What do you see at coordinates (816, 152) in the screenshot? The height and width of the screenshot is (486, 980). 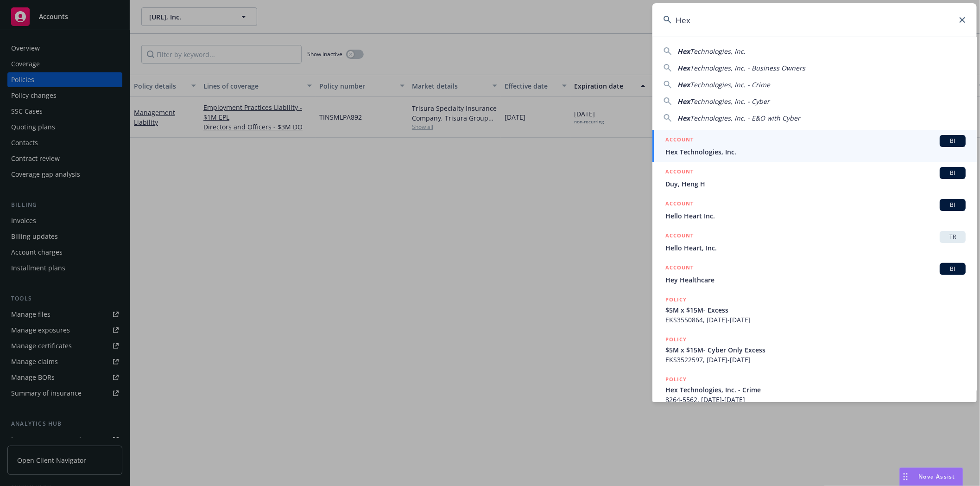 I see `span: Hex Technologies, Inc.` at bounding box center [816, 152].